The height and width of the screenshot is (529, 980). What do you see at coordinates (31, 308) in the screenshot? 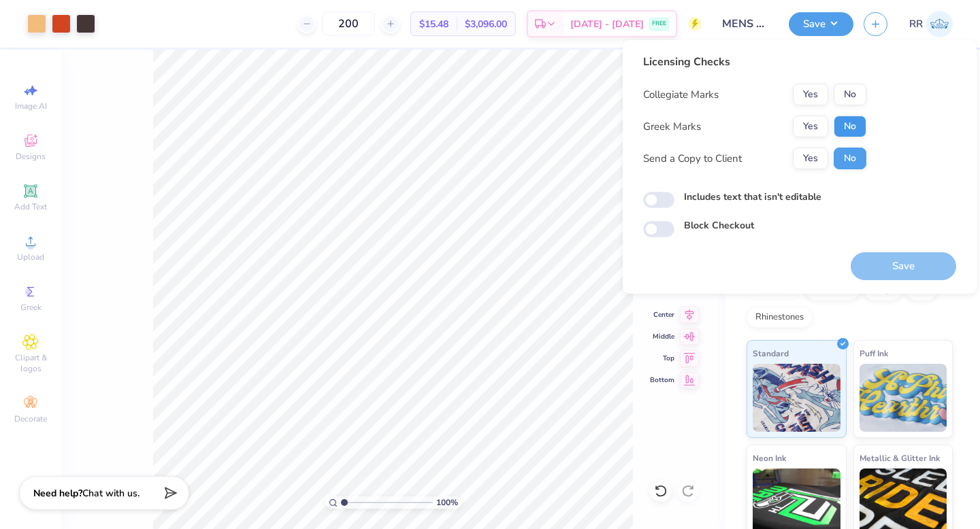
I see `span: Greek` at bounding box center [31, 308].